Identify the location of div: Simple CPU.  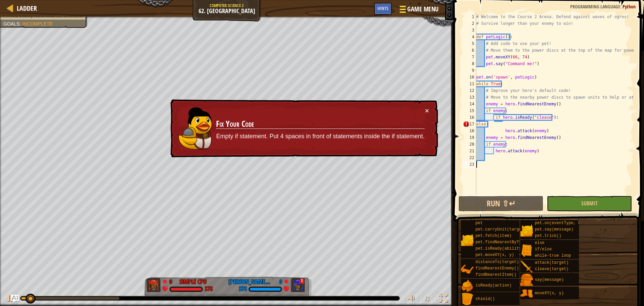
(193, 282).